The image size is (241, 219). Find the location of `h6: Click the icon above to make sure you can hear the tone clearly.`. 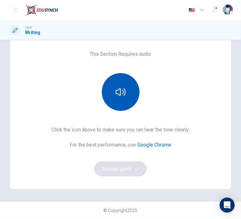

h6: Click the icon above to make sure you can hear the tone clearly. is located at coordinates (121, 130).